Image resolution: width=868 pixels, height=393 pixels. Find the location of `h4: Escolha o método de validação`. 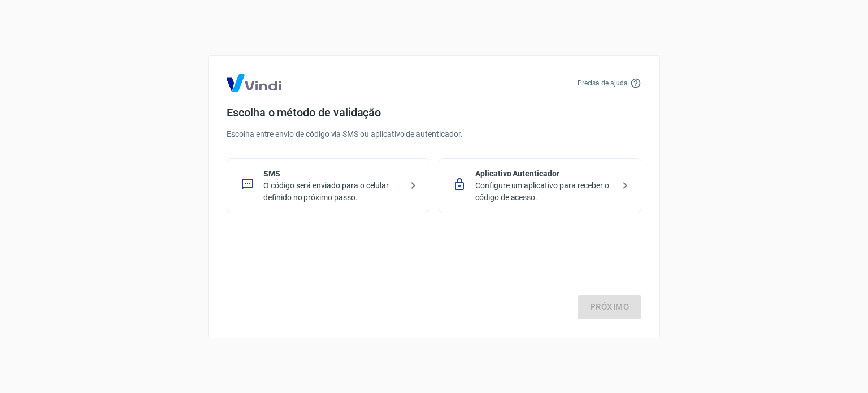

h4: Escolha o método de validação is located at coordinates (434, 113).